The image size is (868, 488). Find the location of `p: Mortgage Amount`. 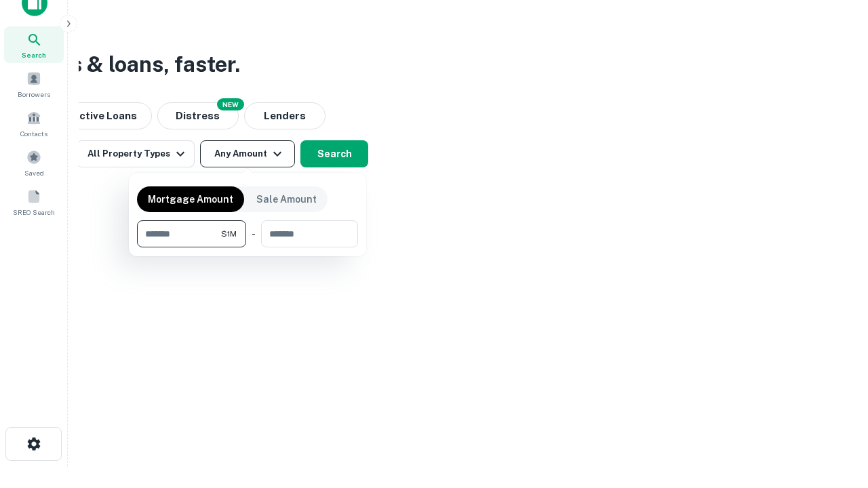

p: Mortgage Amount is located at coordinates (191, 200).